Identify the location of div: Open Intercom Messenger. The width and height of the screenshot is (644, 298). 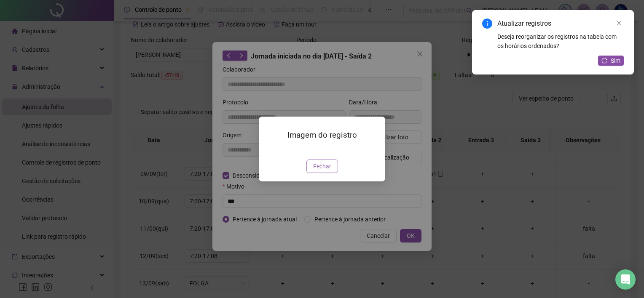
(625, 279).